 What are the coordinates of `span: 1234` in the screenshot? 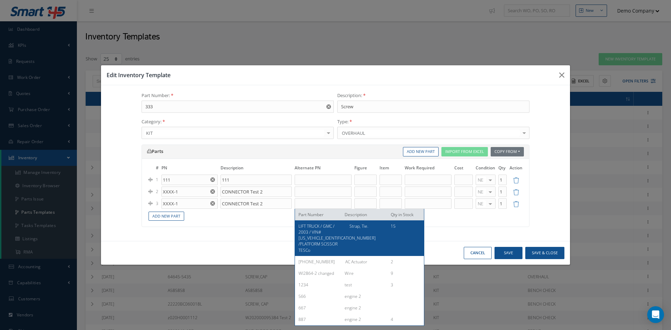 It's located at (303, 285).